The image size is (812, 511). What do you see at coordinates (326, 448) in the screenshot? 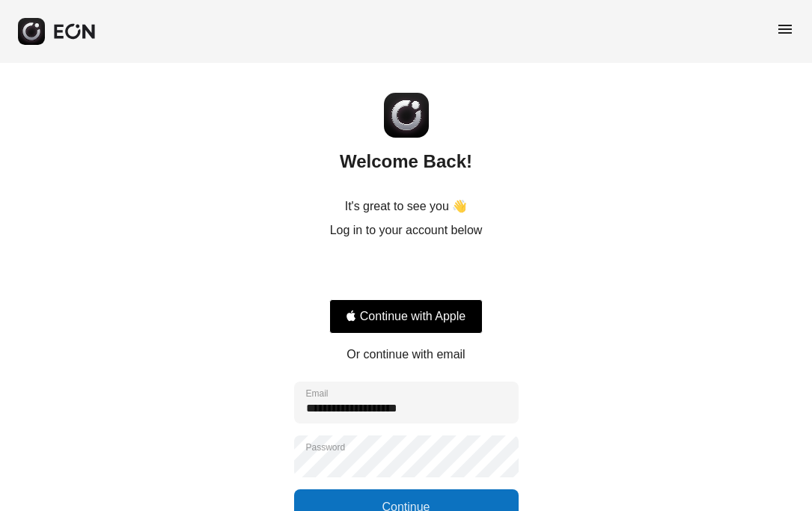
I see `label: Password` at bounding box center [326, 448].